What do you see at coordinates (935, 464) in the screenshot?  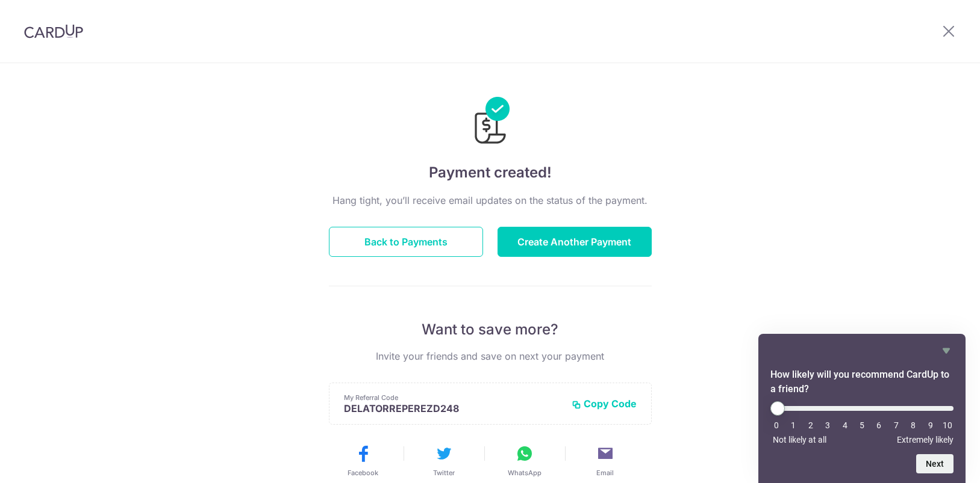 I see `button: Next question` at bounding box center [935, 464].